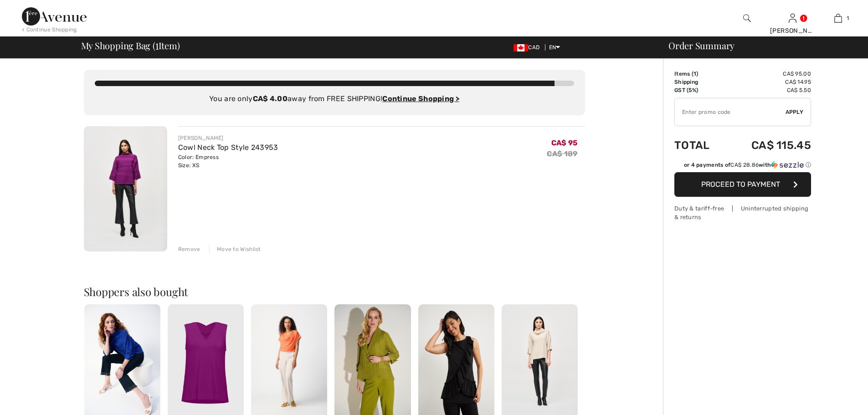  Describe the element at coordinates (189, 249) in the screenshot. I see `div: Remove` at that location.